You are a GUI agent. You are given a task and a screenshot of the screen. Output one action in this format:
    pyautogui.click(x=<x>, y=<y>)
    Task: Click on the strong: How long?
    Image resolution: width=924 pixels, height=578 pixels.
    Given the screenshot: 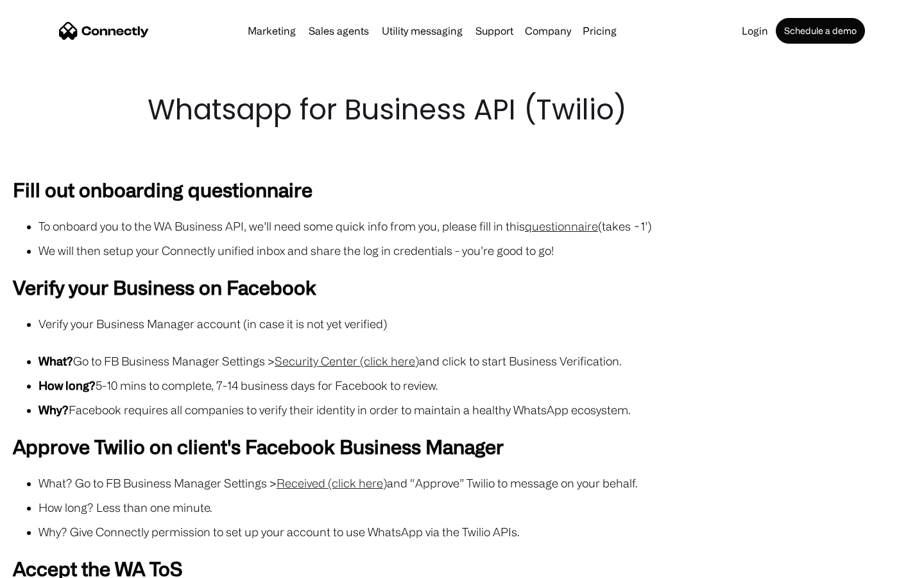 What is the action you would take?
    pyautogui.click(x=67, y=386)
    